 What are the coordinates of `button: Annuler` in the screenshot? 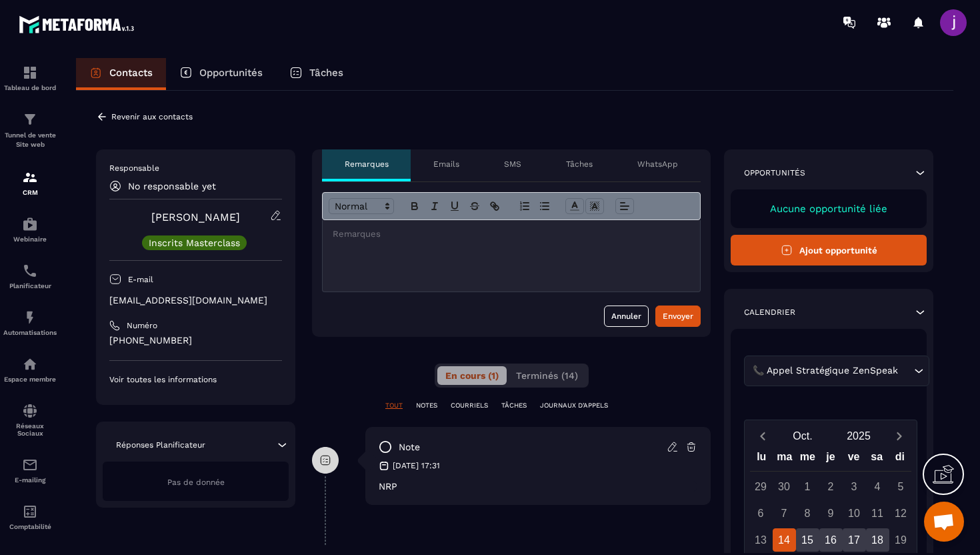 It's located at (626, 316).